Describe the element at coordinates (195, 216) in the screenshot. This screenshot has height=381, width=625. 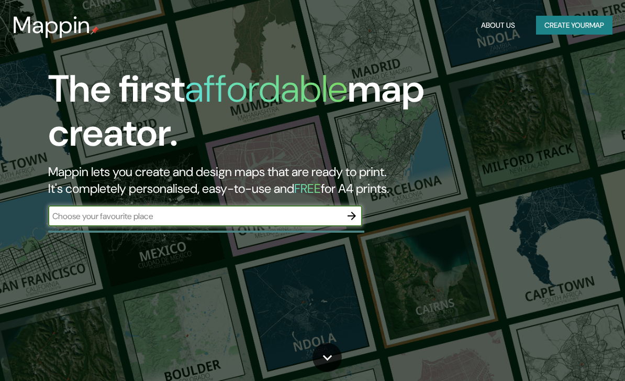
I see `input: Choose your favourite place` at that location.